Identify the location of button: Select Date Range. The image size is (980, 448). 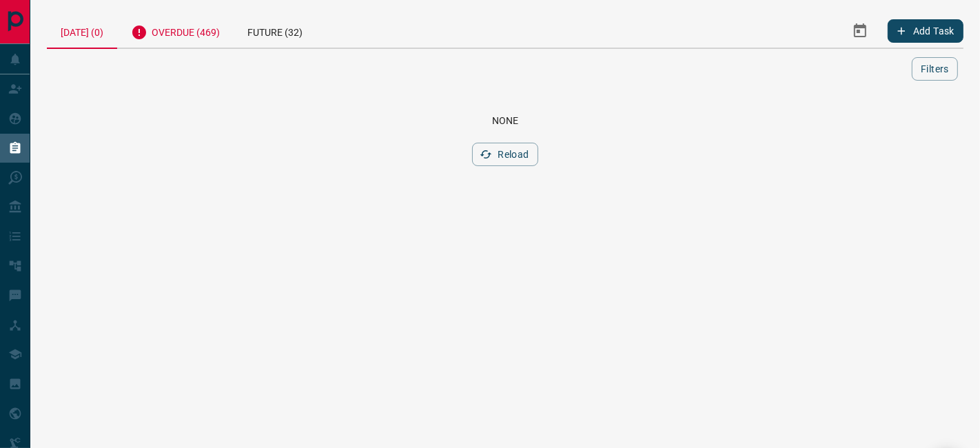
(860, 31).